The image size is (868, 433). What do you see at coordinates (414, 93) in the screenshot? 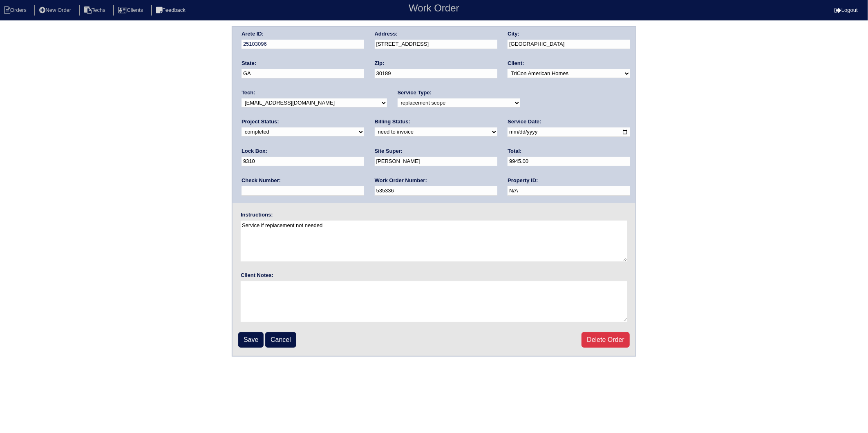
I see `label: Service Type:` at bounding box center [414, 93].